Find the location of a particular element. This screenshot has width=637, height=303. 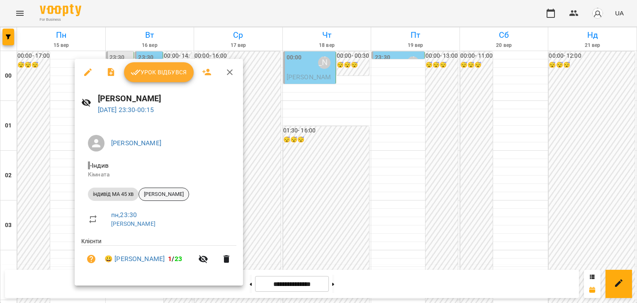

span: 1 is located at coordinates (170, 258).